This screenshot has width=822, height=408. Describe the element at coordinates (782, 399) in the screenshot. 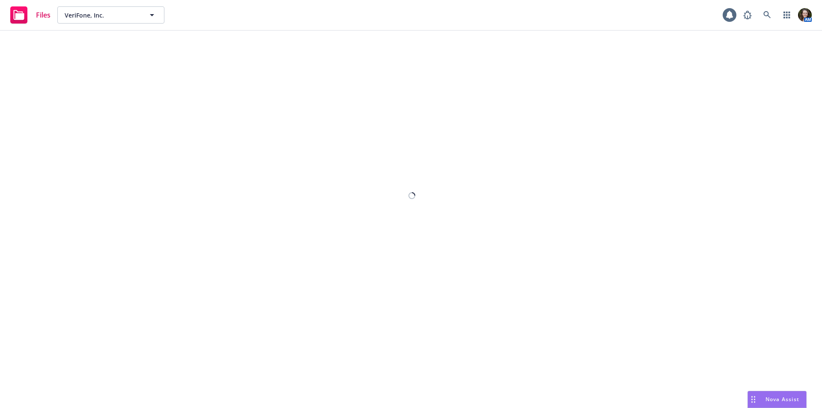

I see `span: Nova Assist` at that location.